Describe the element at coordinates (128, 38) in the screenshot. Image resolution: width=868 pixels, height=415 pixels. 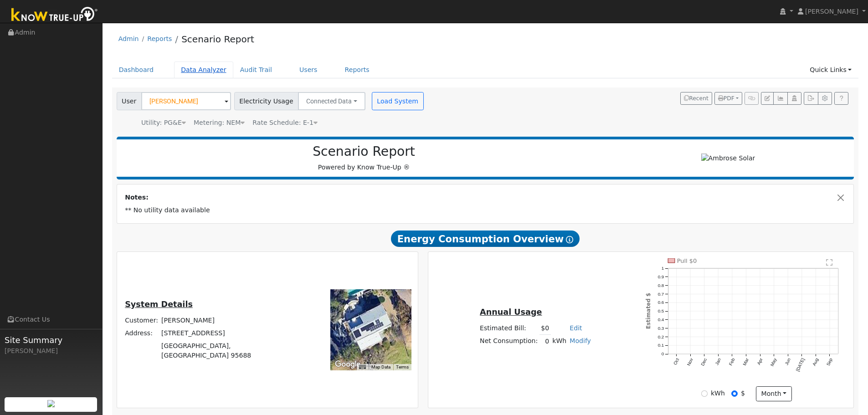
I see `a: Admin` at that location.